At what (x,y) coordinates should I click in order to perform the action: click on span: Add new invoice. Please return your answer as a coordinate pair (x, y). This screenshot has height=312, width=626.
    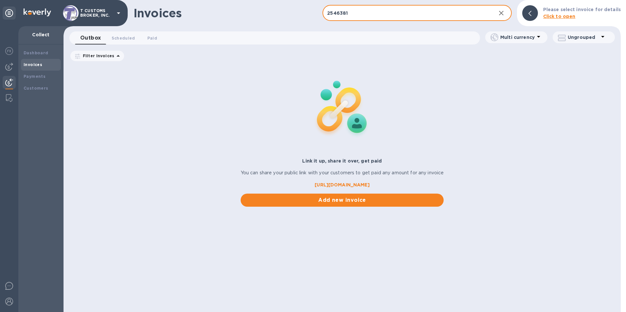
    Looking at the image, I should click on (342, 200).